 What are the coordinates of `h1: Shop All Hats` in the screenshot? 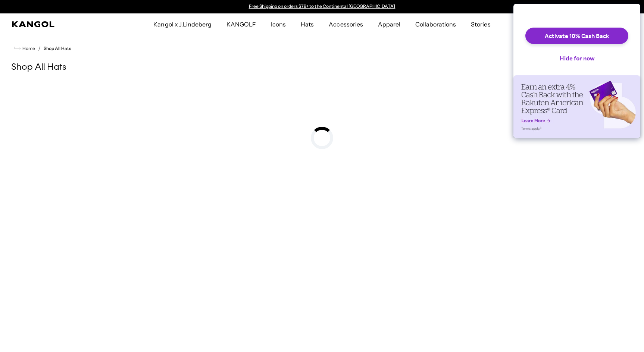 It's located at (322, 67).